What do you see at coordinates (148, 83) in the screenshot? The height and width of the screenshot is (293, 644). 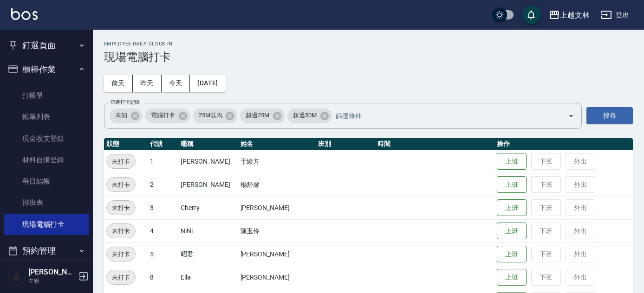 I see `button: 昨天` at bounding box center [148, 83].